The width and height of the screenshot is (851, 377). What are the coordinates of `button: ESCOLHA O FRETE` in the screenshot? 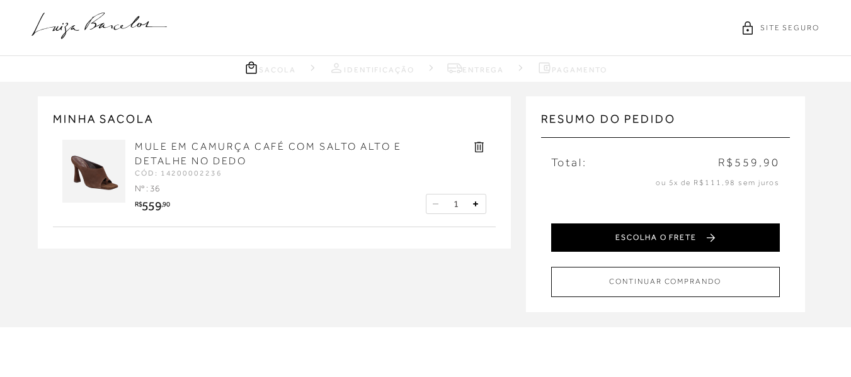 It's located at (665, 237).